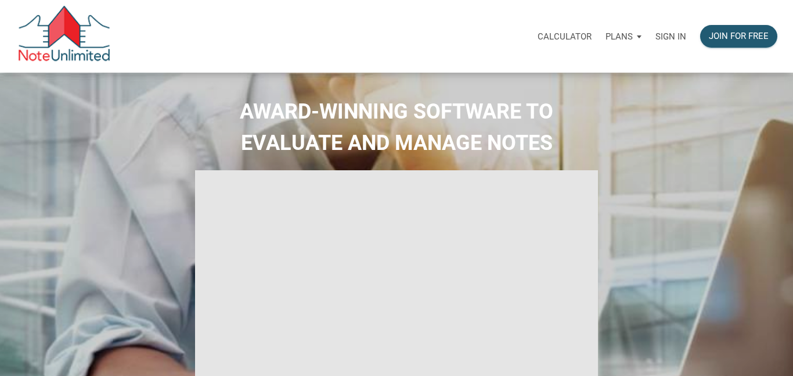 This screenshot has height=376, width=793. Describe the element at coordinates (624, 36) in the screenshot. I see `a: Plans` at that location.